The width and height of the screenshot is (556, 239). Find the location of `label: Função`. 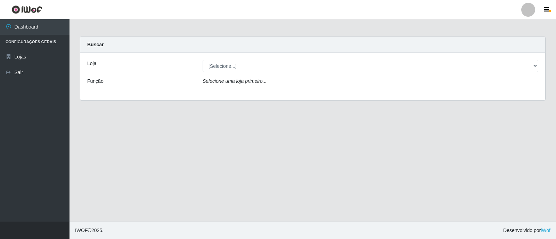

label: Função is located at coordinates (95, 81).